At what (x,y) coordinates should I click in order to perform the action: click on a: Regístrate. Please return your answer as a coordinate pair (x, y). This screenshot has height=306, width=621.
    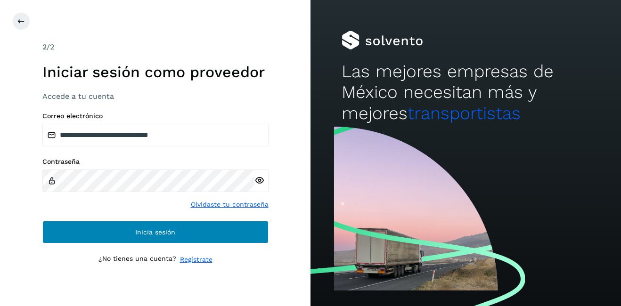
    Looking at the image, I should click on (196, 260).